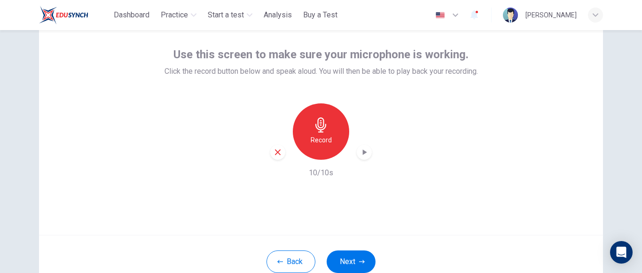  What do you see at coordinates (132, 15) in the screenshot?
I see `a: Dashboard` at bounding box center [132, 15].